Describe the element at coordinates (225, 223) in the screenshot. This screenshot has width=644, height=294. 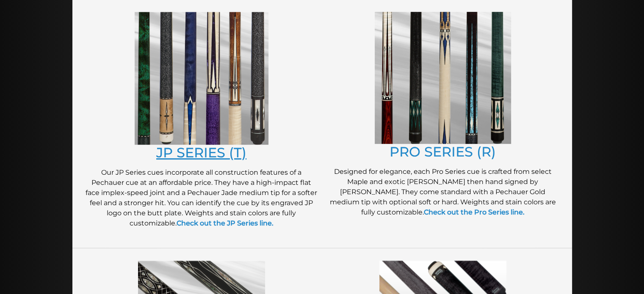
I see `strong: Check out the JP Series line.` at that location.